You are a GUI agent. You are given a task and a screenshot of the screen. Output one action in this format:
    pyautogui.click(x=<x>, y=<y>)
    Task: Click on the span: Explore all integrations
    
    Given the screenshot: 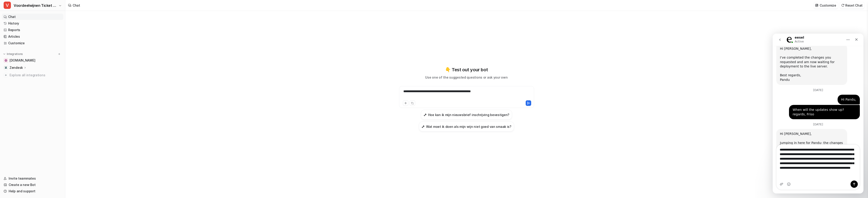 What is the action you would take?
    pyautogui.click(x=35, y=75)
    